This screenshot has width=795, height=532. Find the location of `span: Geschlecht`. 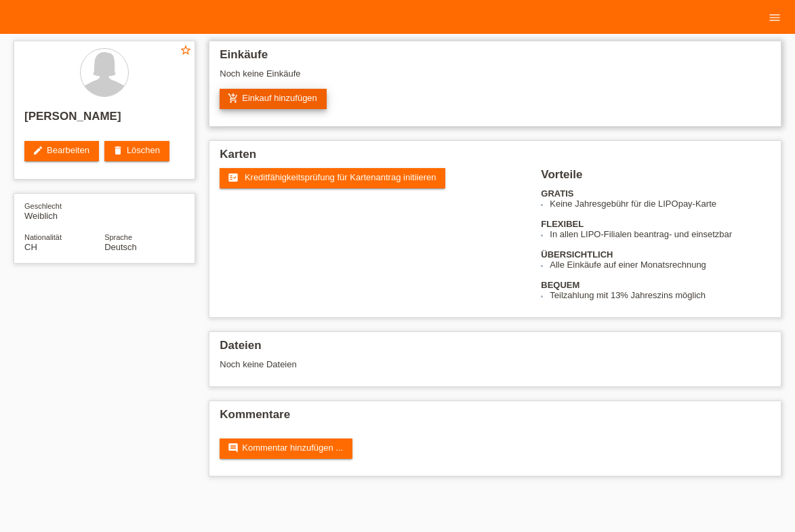

span: Geschlecht is located at coordinates (43, 206).